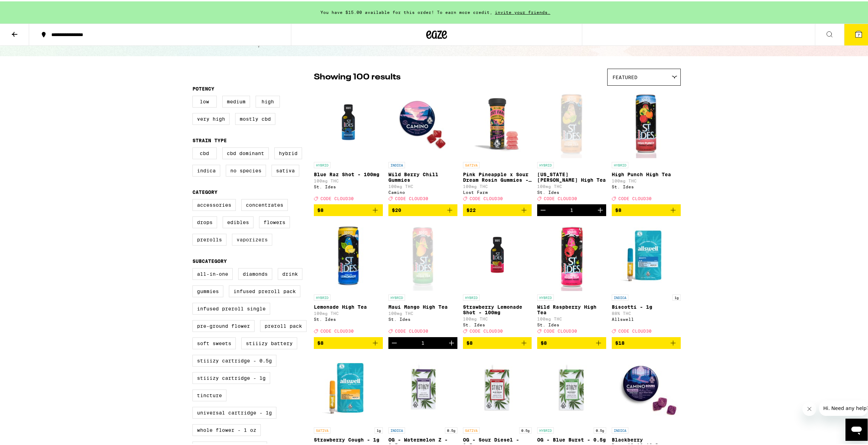  What do you see at coordinates (497, 309) in the screenshot?
I see `p: Strawberry Lemonade Shot - 100mg` at bounding box center [497, 309].